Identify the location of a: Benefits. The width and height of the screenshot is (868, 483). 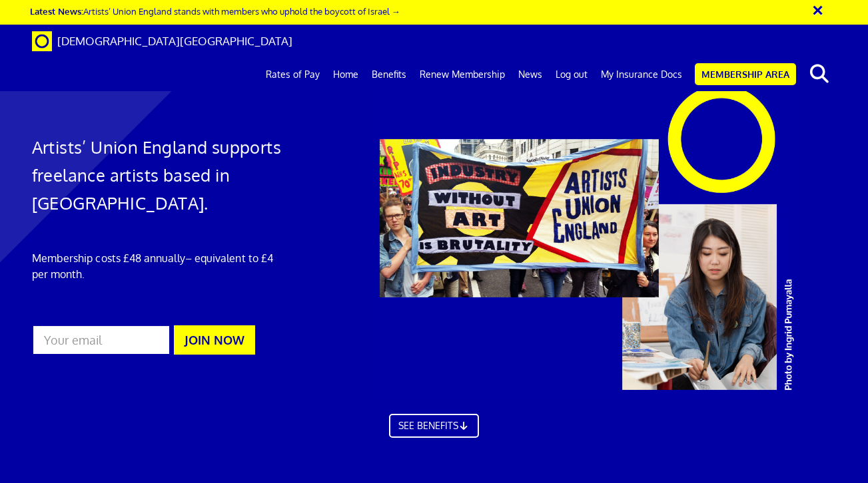
(389, 75).